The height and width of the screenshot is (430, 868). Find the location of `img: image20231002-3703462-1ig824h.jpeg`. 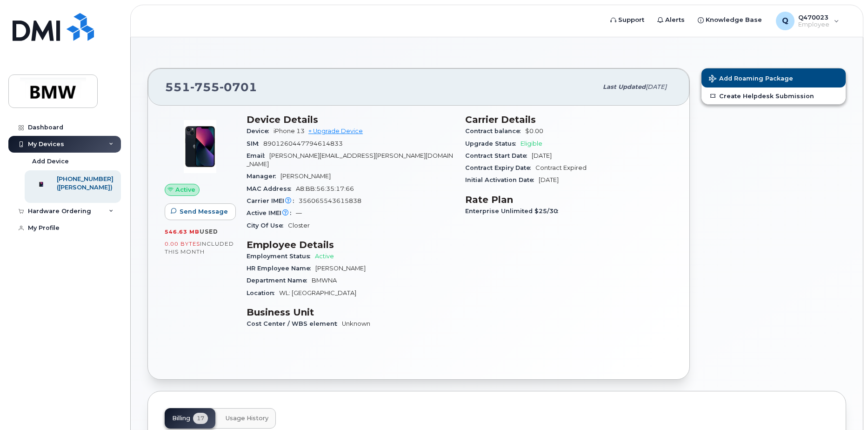

img: image20231002-3703462-1ig824h.jpeg is located at coordinates (200, 147).